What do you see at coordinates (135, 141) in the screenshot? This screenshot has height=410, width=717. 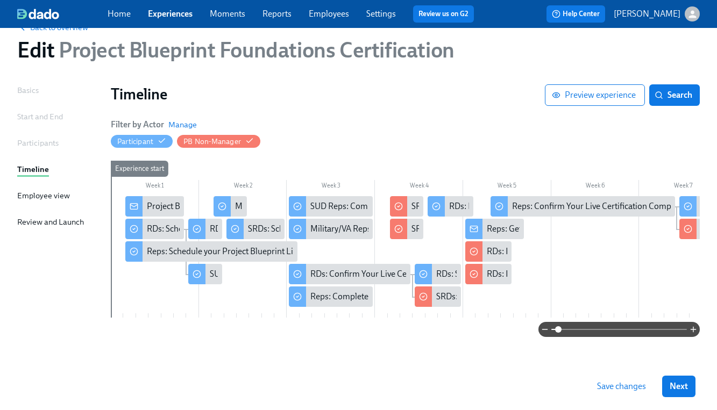 I see `div: Hide Participant` at bounding box center [135, 141].